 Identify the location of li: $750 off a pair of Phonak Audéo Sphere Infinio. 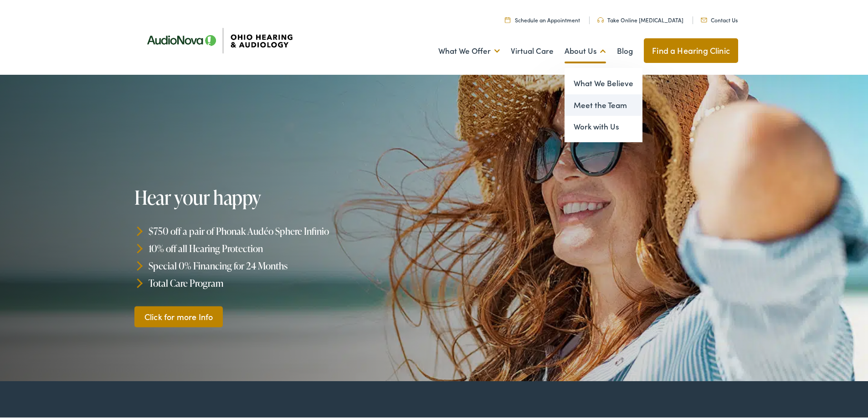
(286, 229).